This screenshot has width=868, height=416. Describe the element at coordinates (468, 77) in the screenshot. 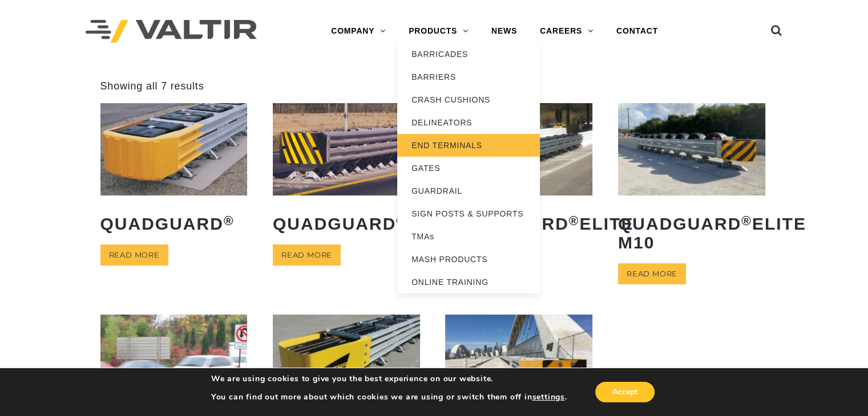

I see `a: BARRIERS` at that location.